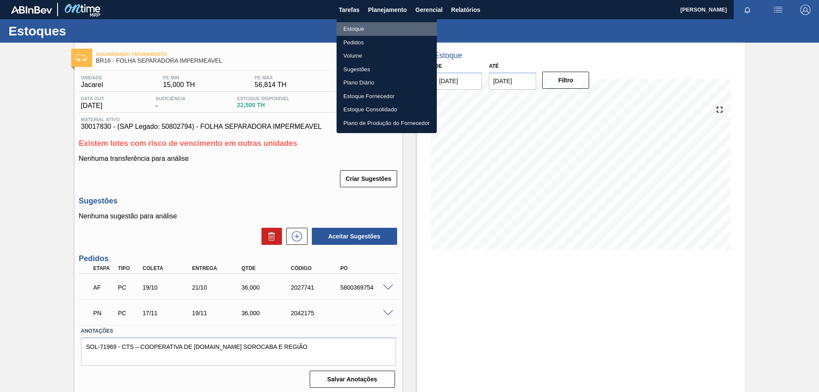 The width and height of the screenshot is (819, 392). What do you see at coordinates (386, 29) in the screenshot?
I see `a: Estoque` at bounding box center [386, 29].